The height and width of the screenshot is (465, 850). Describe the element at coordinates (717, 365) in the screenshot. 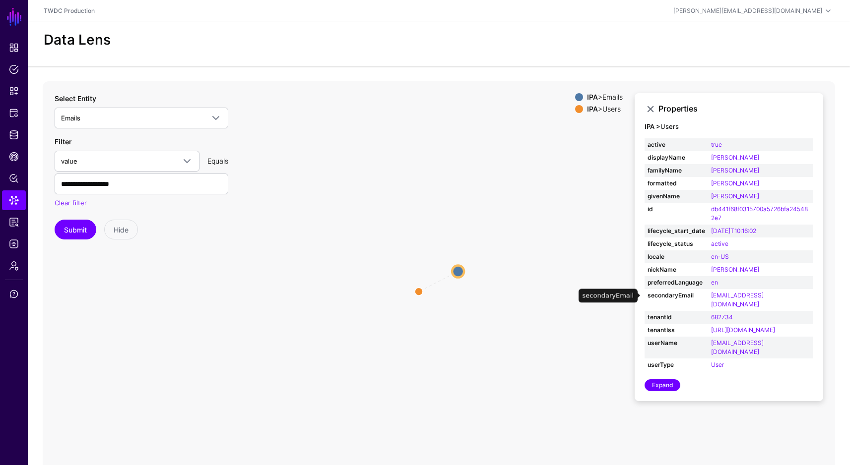

I see `a: User` at that location.